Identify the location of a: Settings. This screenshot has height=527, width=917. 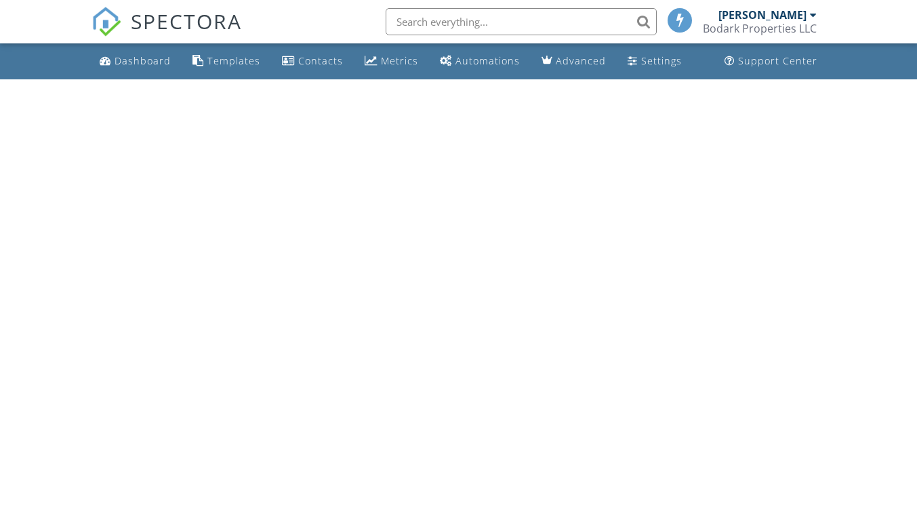
(655, 61).